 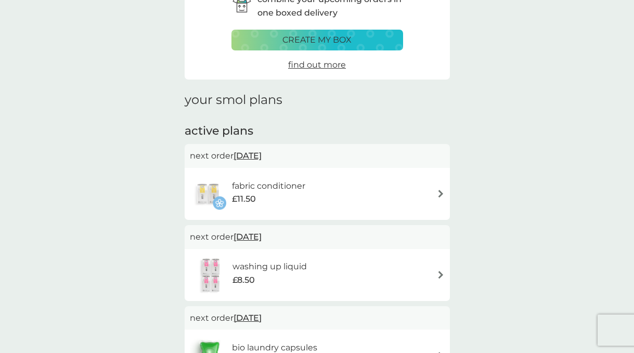 I want to click on button: create my box, so click(x=317, y=40).